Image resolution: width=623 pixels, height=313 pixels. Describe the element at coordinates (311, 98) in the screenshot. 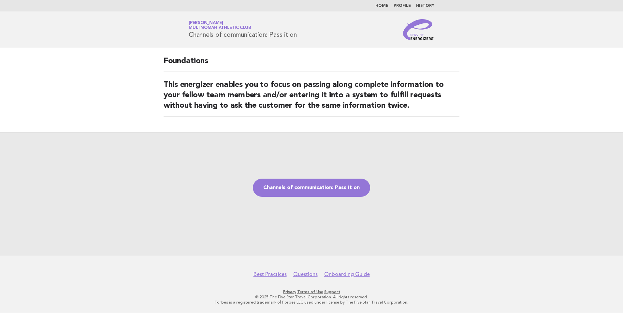

I see `h2: This energizer enables you to focus on passing along complete information to your fellow team mem...` at that location.